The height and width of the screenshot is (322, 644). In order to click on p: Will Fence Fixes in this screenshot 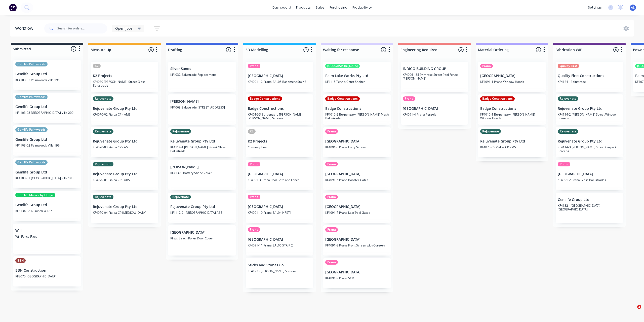, I will do `click(47, 236)`.